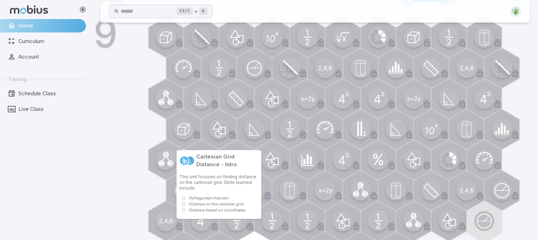 The image size is (538, 240). I want to click on p: This unit focuses on finding distance on the cartesian grid. Skills learned include:, so click(219, 183).